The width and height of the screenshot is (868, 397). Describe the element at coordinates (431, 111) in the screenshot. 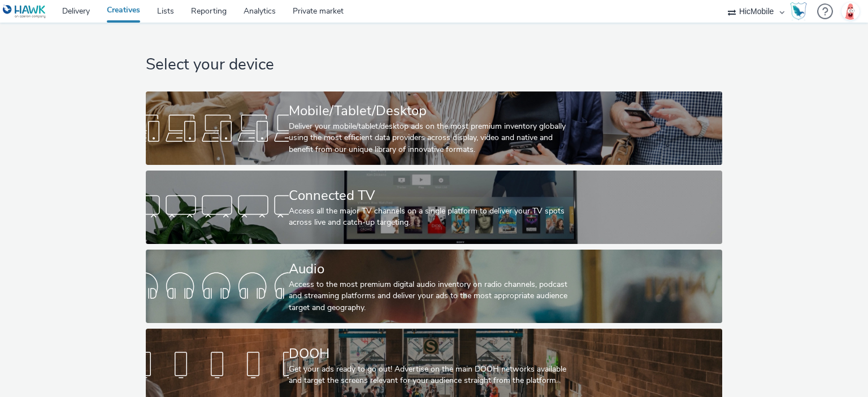

I see `div: Mobile/Tablet/Desktop` at that location.